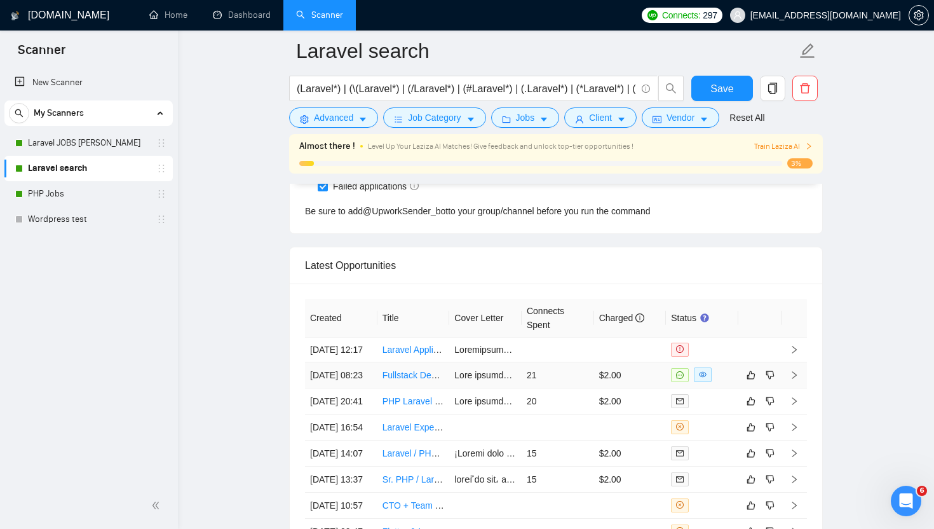 The height and width of the screenshot is (529, 934). What do you see at coordinates (600, 118) in the screenshot?
I see `button: userClientcaret-down` at bounding box center [600, 118].